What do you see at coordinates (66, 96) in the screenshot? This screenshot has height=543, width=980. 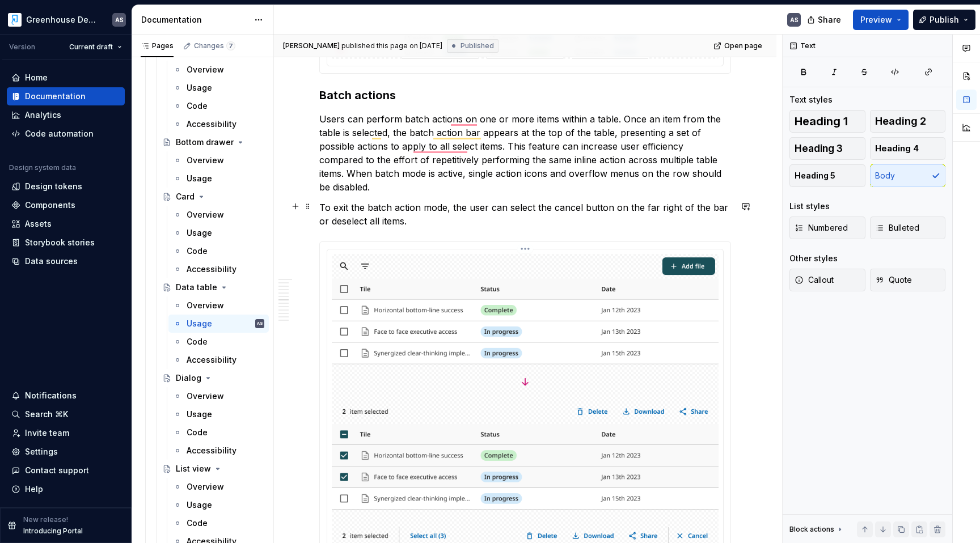 I see `a: Documentation` at bounding box center [66, 96].